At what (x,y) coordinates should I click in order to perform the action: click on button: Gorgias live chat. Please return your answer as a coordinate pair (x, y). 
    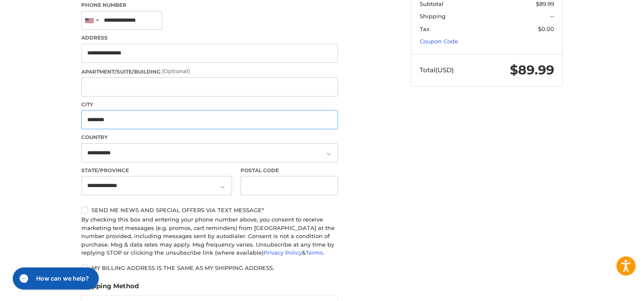
    Looking at the image, I should click on (47, 14).